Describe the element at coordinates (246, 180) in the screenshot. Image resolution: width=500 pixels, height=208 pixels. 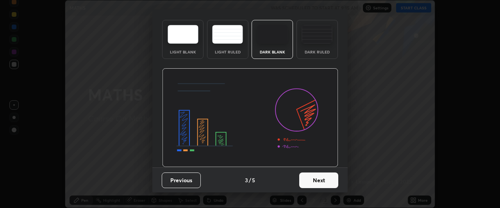
I see `h4: 3` at that location.